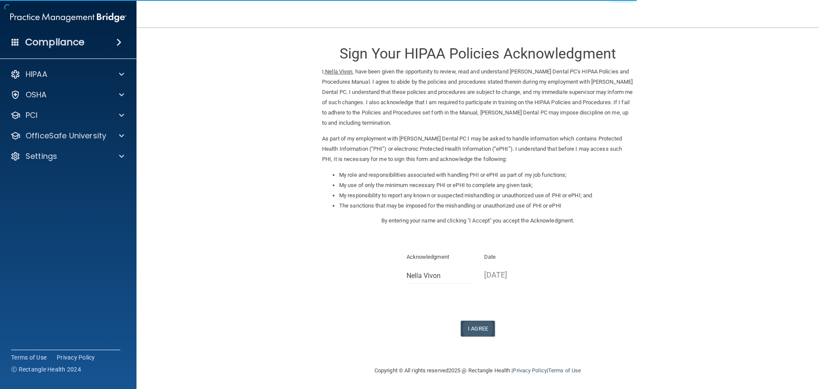  What do you see at coordinates (67, 136) in the screenshot?
I see `a: OfficeSafe University` at bounding box center [67, 136].